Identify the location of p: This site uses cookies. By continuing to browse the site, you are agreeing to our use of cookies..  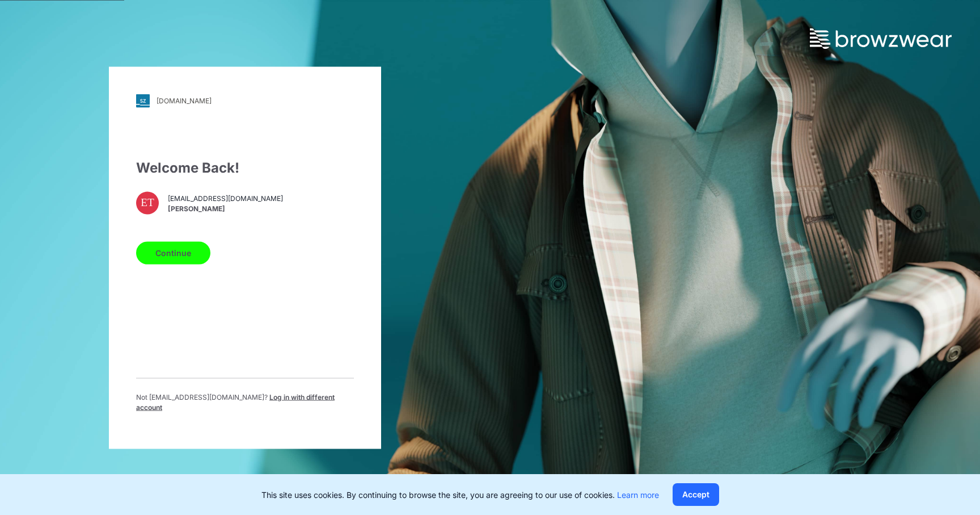
(460, 494).